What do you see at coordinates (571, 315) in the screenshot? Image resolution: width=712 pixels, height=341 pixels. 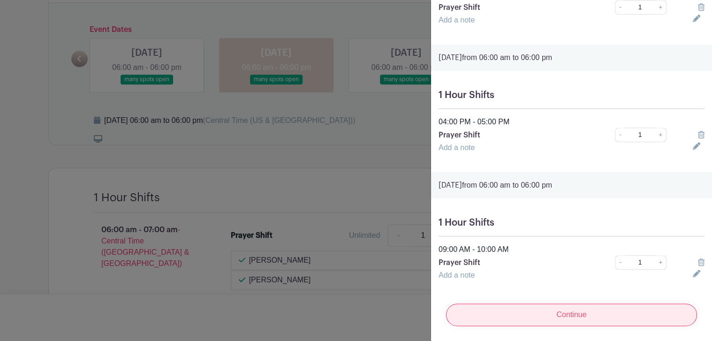 I see `input: Continue` at bounding box center [571, 315].